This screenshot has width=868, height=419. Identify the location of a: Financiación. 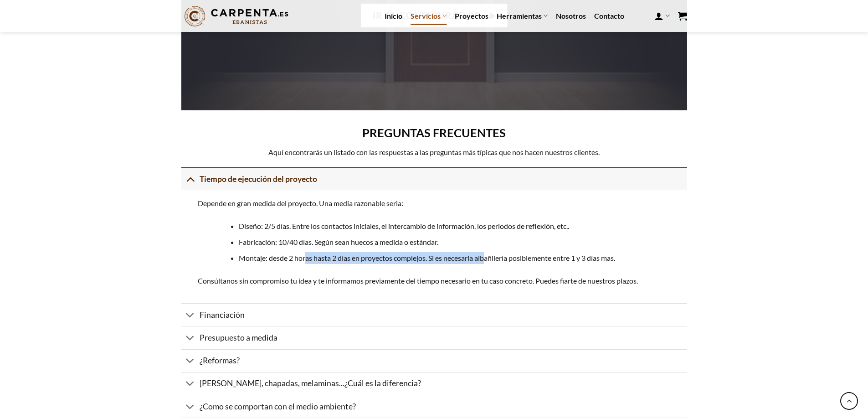
(434, 314).